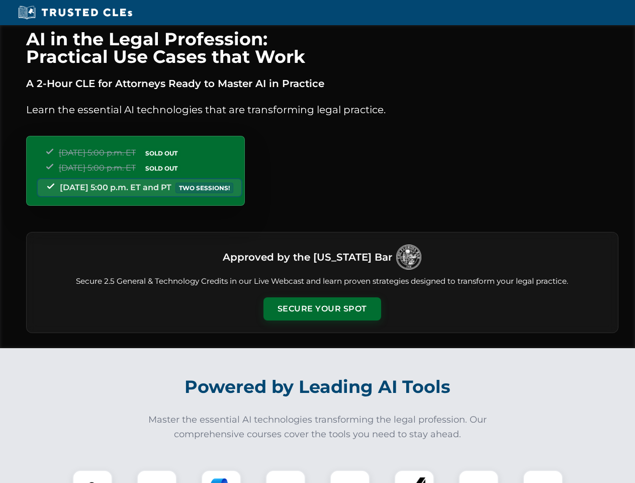 The width and height of the screenshot is (635, 483). I want to click on p: Master the essential AI technologies transforming the legal profession. Our comprehensive courses..., so click(318, 427).